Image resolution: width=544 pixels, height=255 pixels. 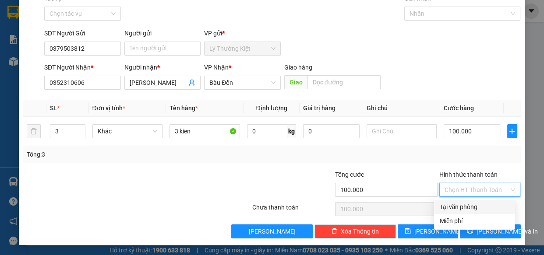 I want to click on div: huyền, so click(x=42, y=34).